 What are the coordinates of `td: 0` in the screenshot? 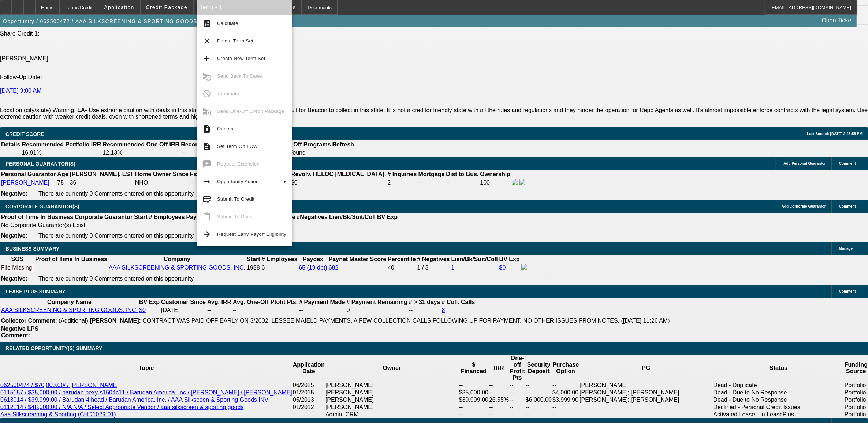 It's located at (377, 310).